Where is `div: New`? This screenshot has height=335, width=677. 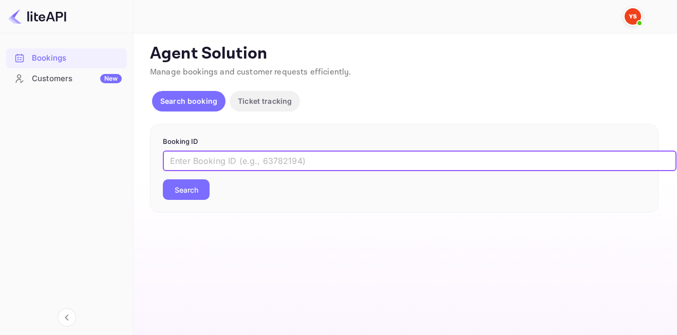 div: New is located at coordinates (111, 79).